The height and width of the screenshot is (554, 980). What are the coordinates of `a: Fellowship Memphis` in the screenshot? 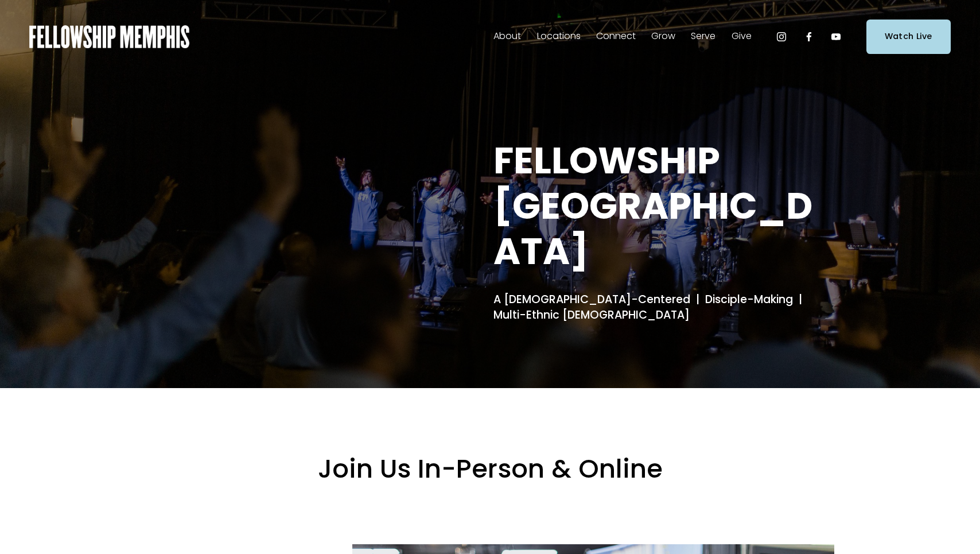 It's located at (109, 36).